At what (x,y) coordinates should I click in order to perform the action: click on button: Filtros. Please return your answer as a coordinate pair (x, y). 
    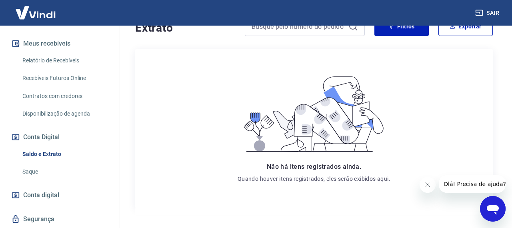
    Looking at the image, I should click on (402, 26).